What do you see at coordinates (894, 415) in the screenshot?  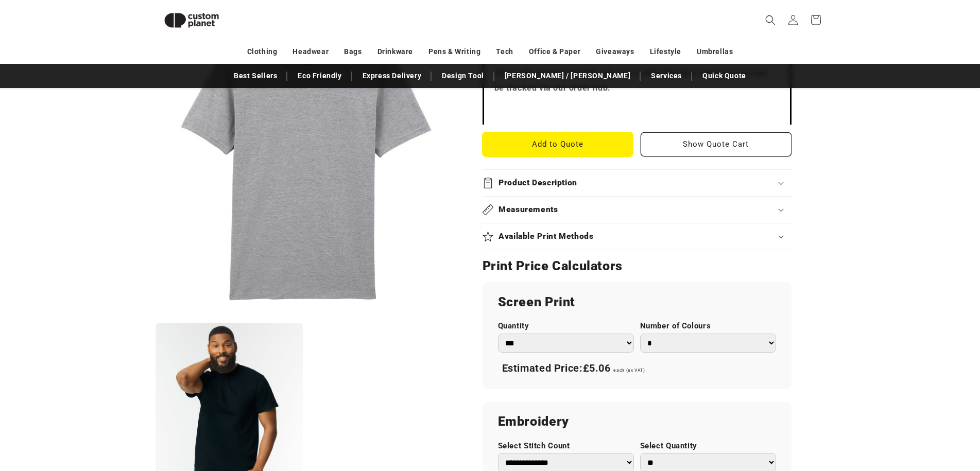 I see `div: Chat Widget` at bounding box center [894, 415].